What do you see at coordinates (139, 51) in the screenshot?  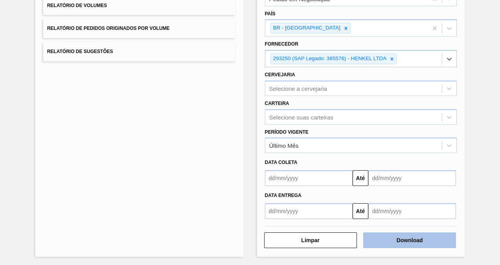 I see `button: Relatório de Sugestões` at bounding box center [139, 51].